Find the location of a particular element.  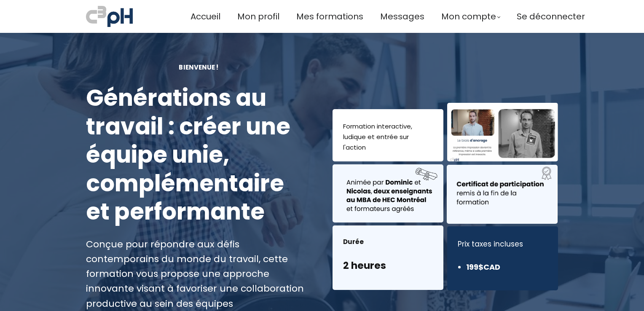

a: Mon profil is located at coordinates (258, 17).